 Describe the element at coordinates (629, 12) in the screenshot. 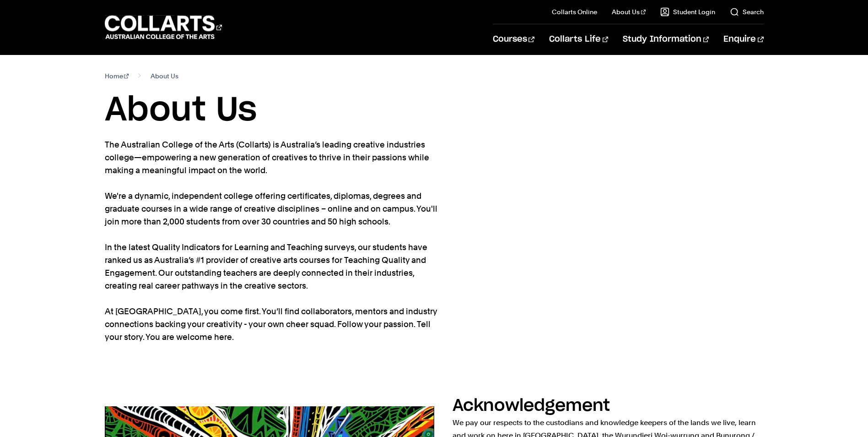

I see `a: About Us` at that location.